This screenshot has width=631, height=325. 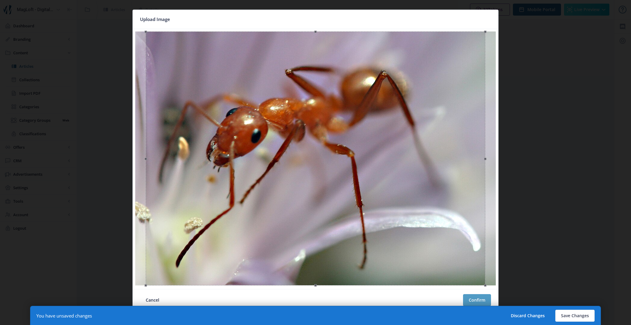 I want to click on div: You have unsaved changes, so click(x=64, y=316).